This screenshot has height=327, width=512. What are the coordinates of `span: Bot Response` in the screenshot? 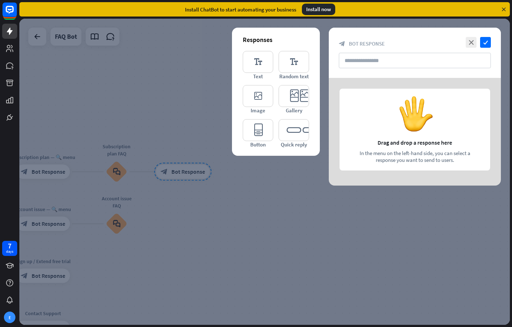 It's located at (367, 43).